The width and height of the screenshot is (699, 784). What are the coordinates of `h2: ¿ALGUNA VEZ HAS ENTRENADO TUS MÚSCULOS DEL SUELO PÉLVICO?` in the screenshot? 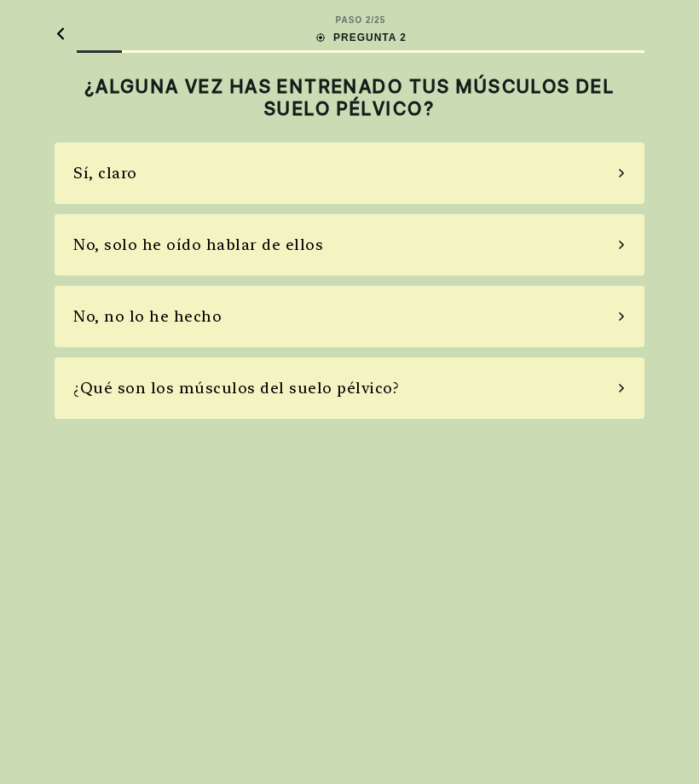 It's located at (349, 97).